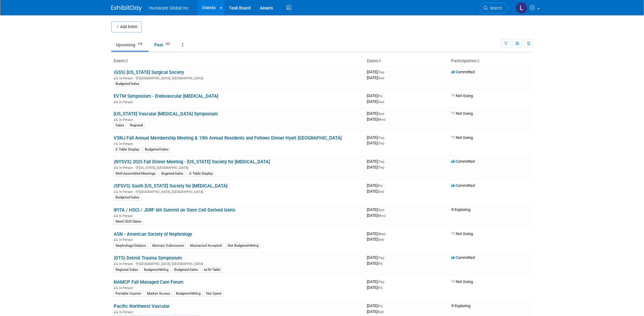 The width and height of the screenshot is (644, 316). I want to click on span: 147, so click(167, 44).